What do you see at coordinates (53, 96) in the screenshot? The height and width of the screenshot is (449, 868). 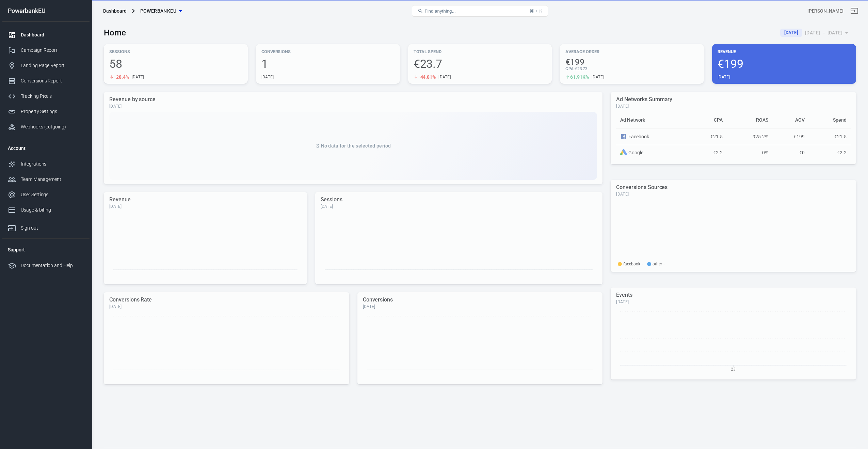 I see `div: Tracking Pixels` at bounding box center [53, 96].